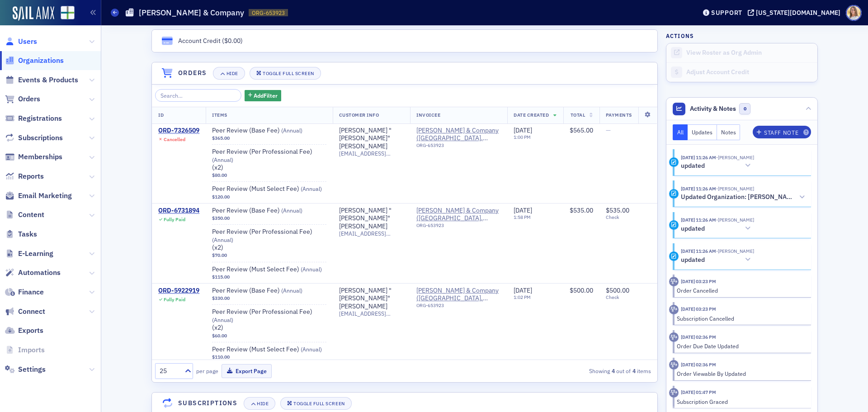 Image resolution: width=868 pixels, height=412 pixels. I want to click on span: Peer Review (Must Select Fee), so click(269, 189).